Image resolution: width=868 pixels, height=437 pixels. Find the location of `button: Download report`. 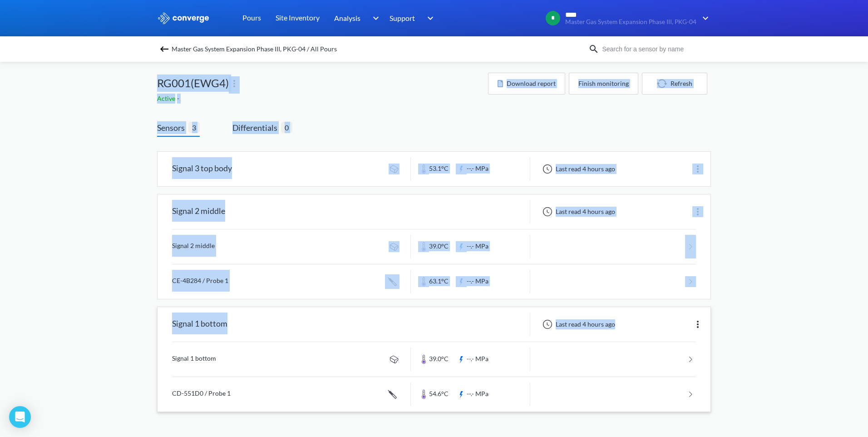

button: Download report is located at coordinates (527, 84).